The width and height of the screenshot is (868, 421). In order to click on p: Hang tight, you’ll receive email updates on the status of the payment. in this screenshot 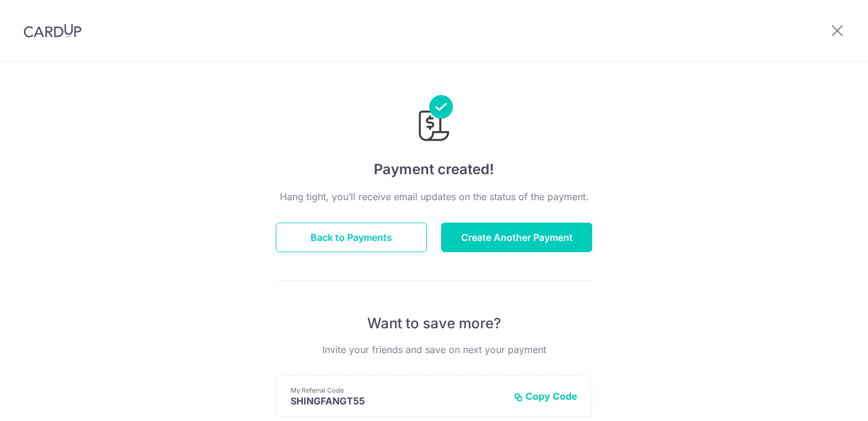, I will do `click(434, 197)`.